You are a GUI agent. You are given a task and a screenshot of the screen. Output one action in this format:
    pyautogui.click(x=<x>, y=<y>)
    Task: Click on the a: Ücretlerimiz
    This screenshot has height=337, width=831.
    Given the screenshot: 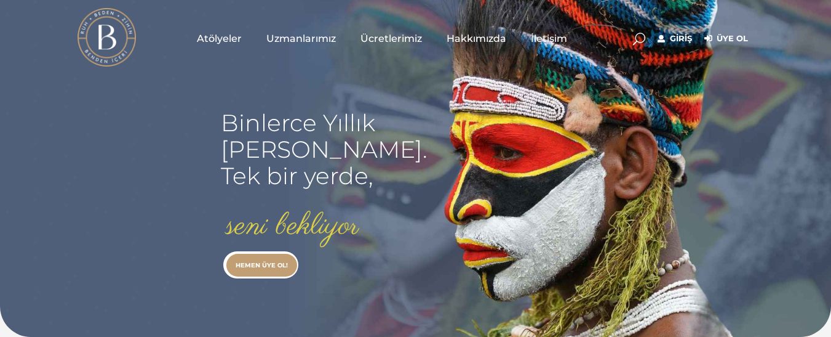 What is the action you would take?
    pyautogui.click(x=391, y=38)
    